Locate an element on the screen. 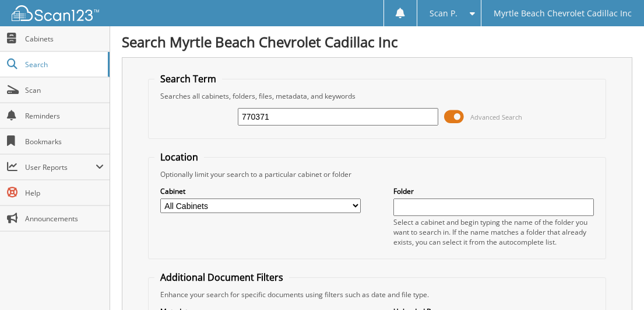 The image size is (644, 310). span: Announcements is located at coordinates (64, 218).